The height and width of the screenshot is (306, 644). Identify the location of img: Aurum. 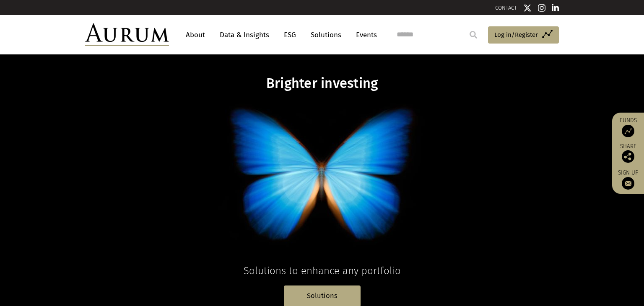
(127, 35).